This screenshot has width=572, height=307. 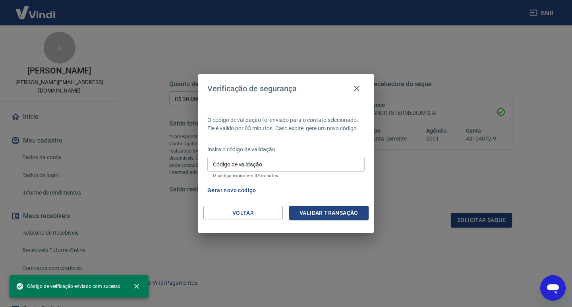 What do you see at coordinates (252, 89) in the screenshot?
I see `h4: Verificação de segurança` at bounding box center [252, 89].